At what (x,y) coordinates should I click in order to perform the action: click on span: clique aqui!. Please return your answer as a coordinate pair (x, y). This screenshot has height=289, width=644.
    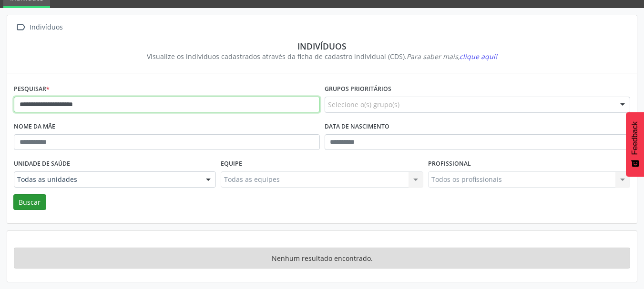
    Looking at the image, I should click on (478, 56).